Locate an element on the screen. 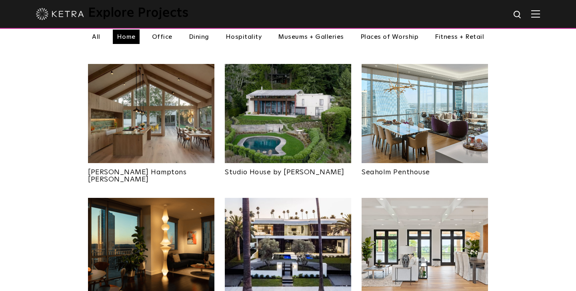 The image size is (576, 291). li: Museums + Galleries is located at coordinates (311, 37).